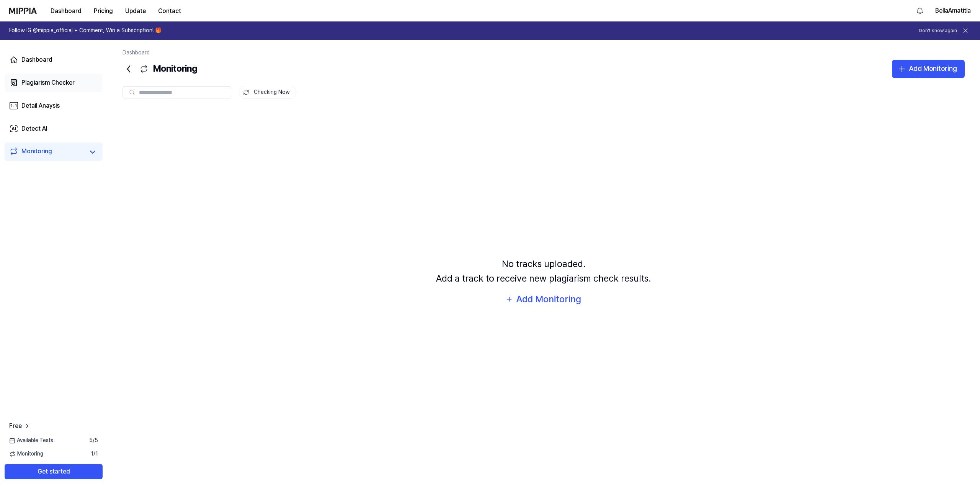 Image resolution: width=980 pixels, height=490 pixels. Describe the element at coordinates (103, 11) in the screenshot. I see `button: Pricing` at that location.